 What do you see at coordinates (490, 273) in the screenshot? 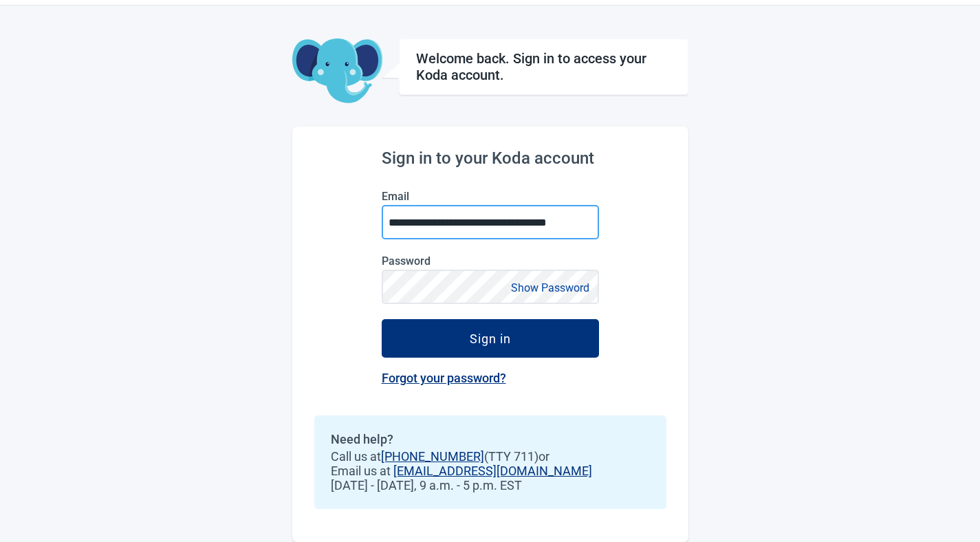
I see `main: Main content` at bounding box center [490, 273].